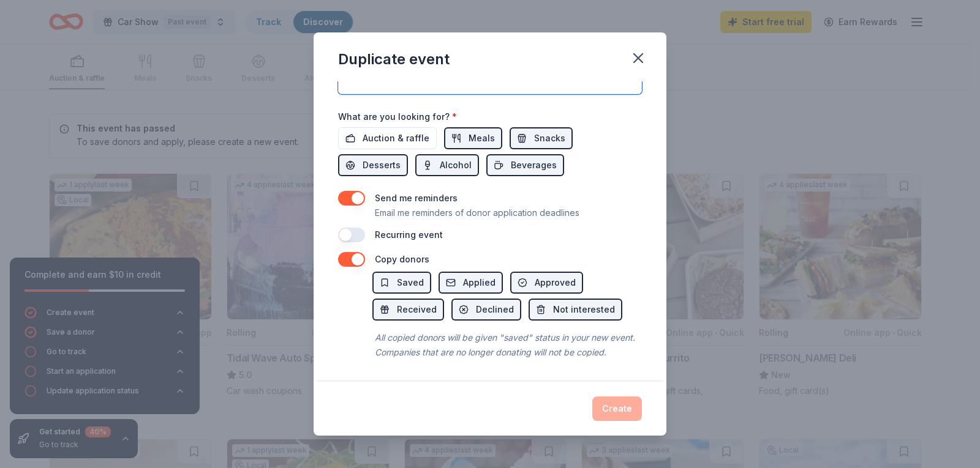  I want to click on span: Received, so click(417, 310).